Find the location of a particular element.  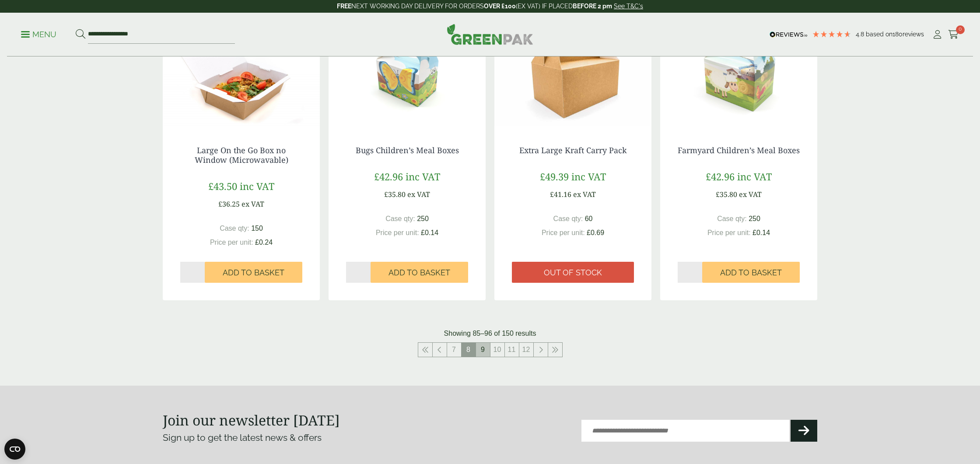

span: £49.39 is located at coordinates (554, 176).